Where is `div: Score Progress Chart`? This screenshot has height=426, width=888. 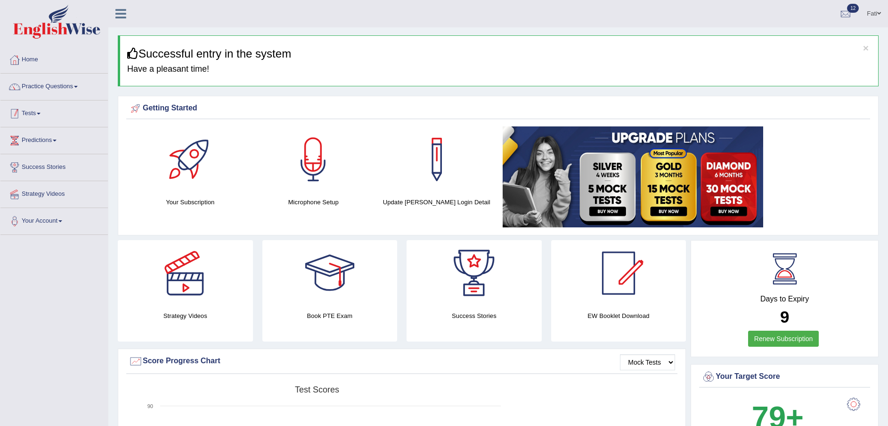
div: Score Progress Chart is located at coordinates (402, 361).